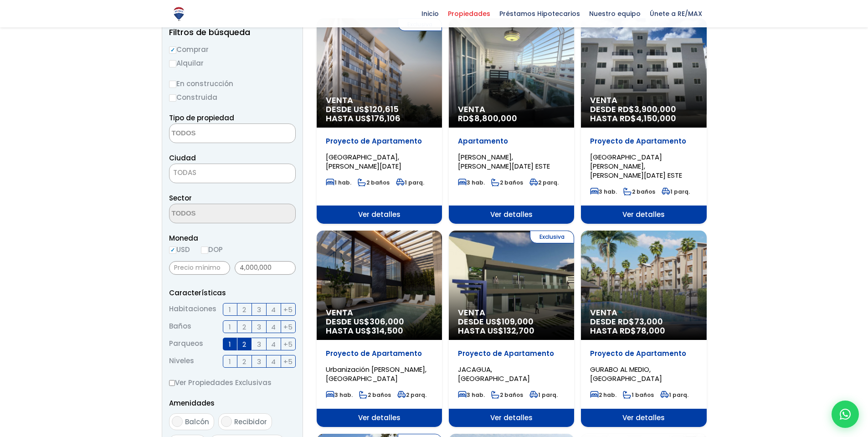  Describe the element at coordinates (201, 118) in the screenshot. I see `span: Tipo de propiedad` at that location.